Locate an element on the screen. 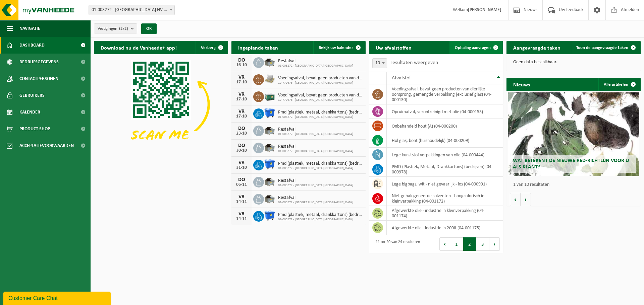 The width and height of the screenshot is (644, 305). h2: Download nu de Vanheede+ app! is located at coordinates (138, 47).